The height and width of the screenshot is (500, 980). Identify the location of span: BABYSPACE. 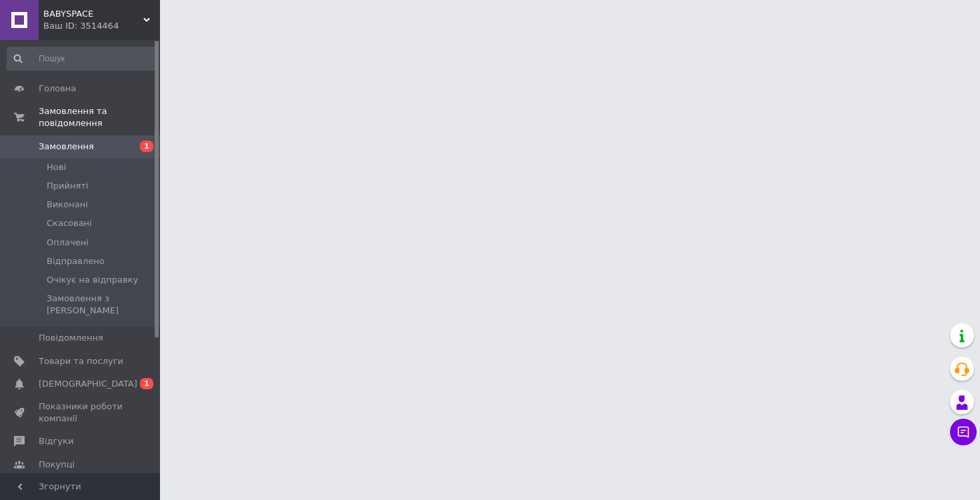
(93, 14).